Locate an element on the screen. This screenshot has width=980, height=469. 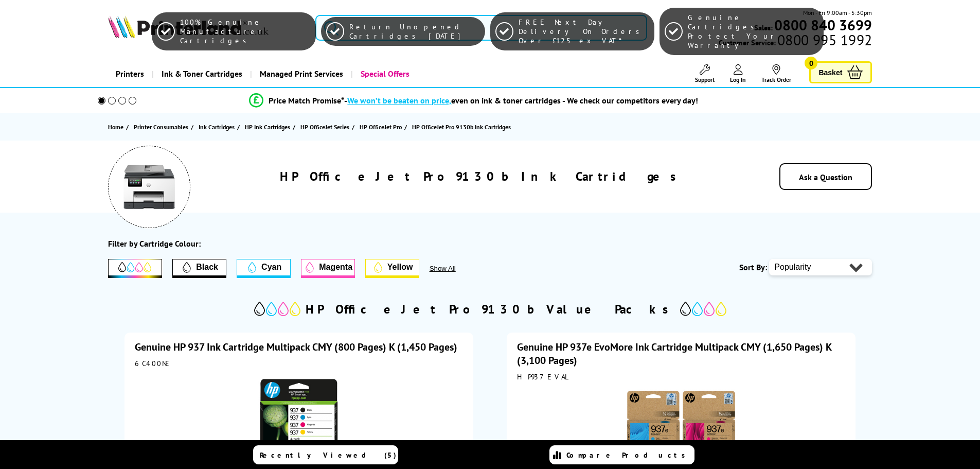
button: Show All is located at coordinates (456, 268).